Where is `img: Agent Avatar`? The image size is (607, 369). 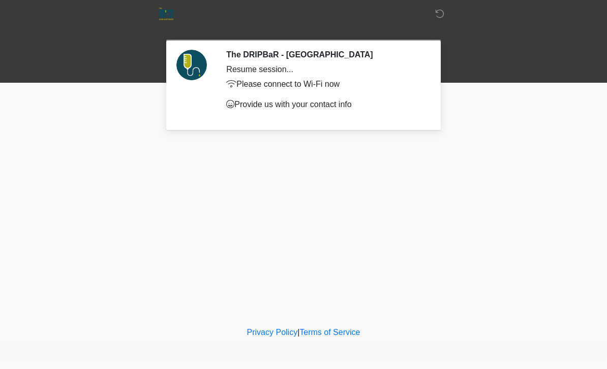 img: Agent Avatar is located at coordinates (192, 65).